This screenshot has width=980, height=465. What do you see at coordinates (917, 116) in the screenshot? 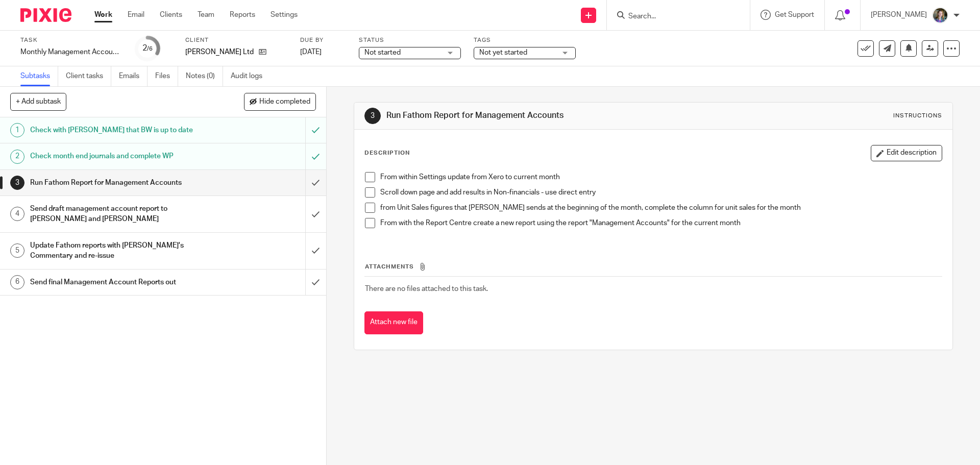
I see `div: Instructions` at bounding box center [917, 116].